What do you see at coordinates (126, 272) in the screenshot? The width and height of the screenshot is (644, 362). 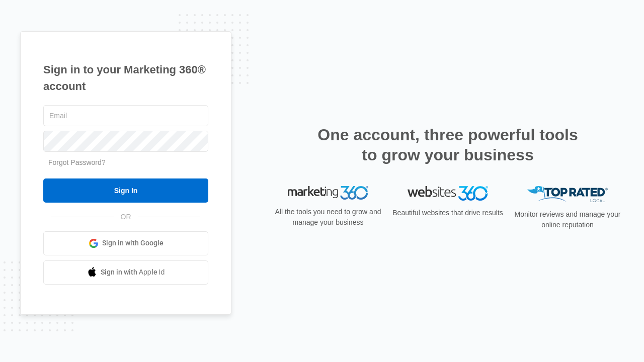 I see `a: Sign in with Apple Id` at bounding box center [126, 272].